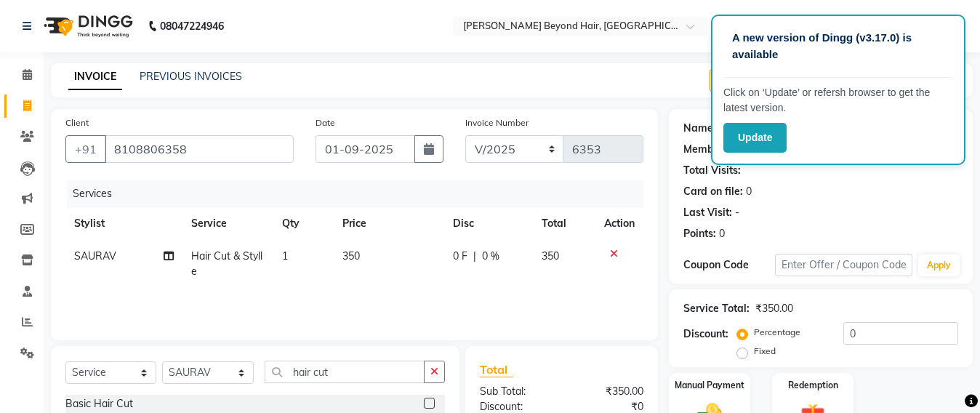  Describe the element at coordinates (124, 224) in the screenshot. I see `th: Stylist` at that location.